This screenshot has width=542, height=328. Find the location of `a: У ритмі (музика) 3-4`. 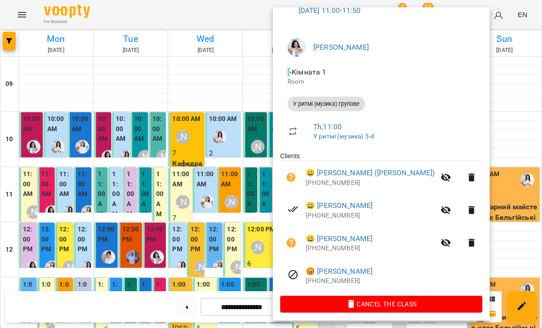

a: У ритмі (музика) 3-4 is located at coordinates (344, 136).